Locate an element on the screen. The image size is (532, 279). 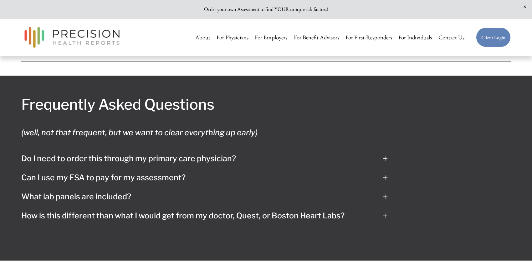
img: Precision Health Reports is located at coordinates (72, 37).